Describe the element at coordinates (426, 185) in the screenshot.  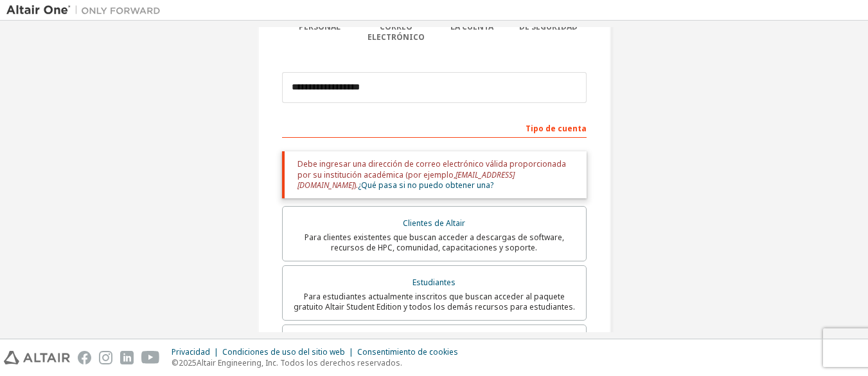
I see `a: ¿Qué pasa si no puedo obtener una?` at that location.